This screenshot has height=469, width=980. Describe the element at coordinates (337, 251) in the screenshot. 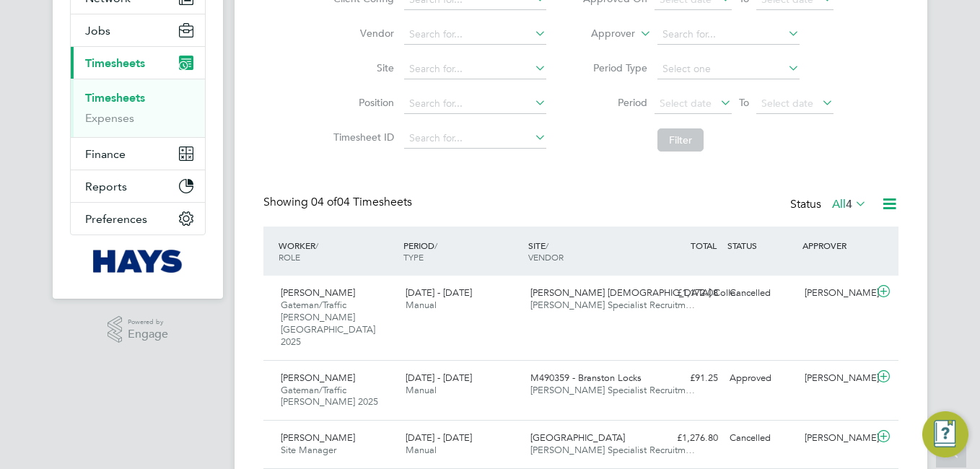

I see `div: WORKER` at that location.